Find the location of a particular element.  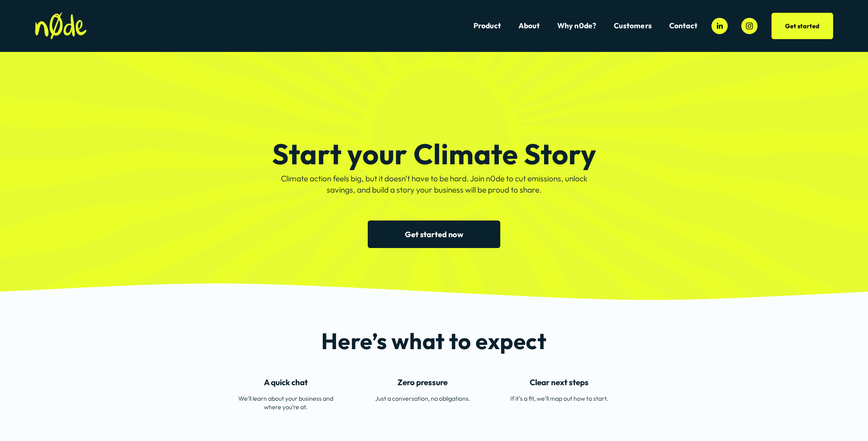

a: Get started is located at coordinates (803, 26).